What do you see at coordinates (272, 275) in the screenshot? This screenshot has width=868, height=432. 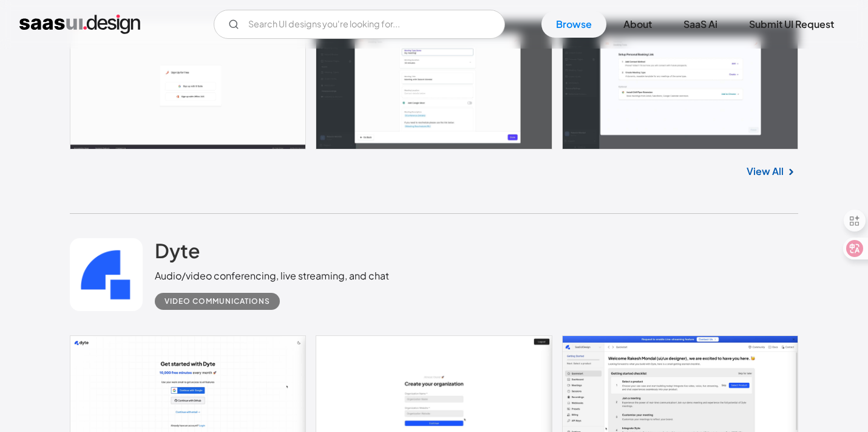 I see `div: Audio/video conferencing, live streaming, and chat` at bounding box center [272, 275].